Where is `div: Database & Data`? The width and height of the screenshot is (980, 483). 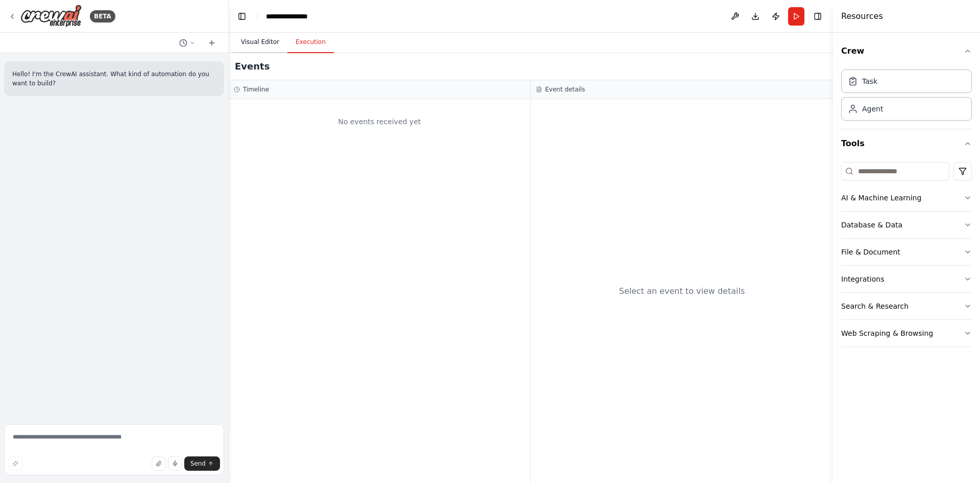
div: Database & Data is located at coordinates (872, 225).